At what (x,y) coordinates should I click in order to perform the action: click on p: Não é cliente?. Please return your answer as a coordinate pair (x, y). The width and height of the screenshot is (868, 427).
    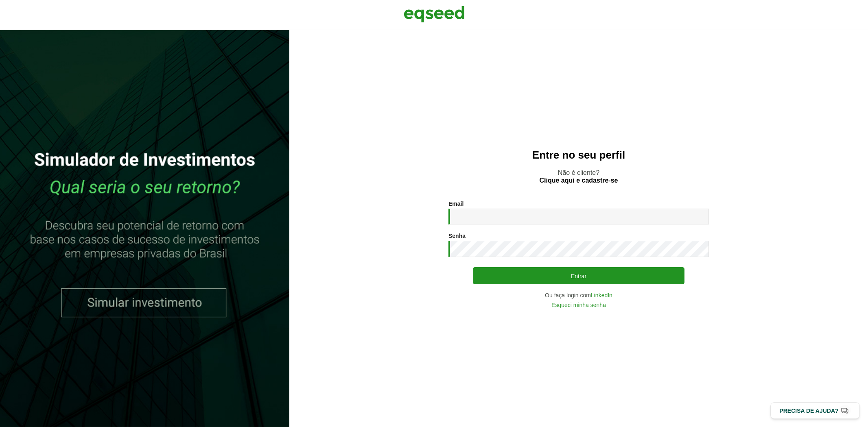
    Looking at the image, I should click on (578, 176).